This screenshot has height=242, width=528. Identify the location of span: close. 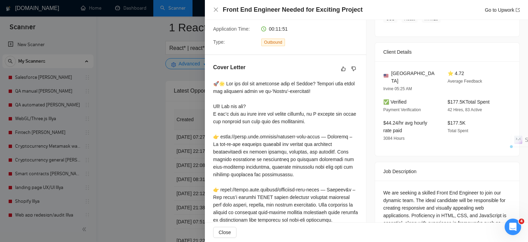
(216, 10).